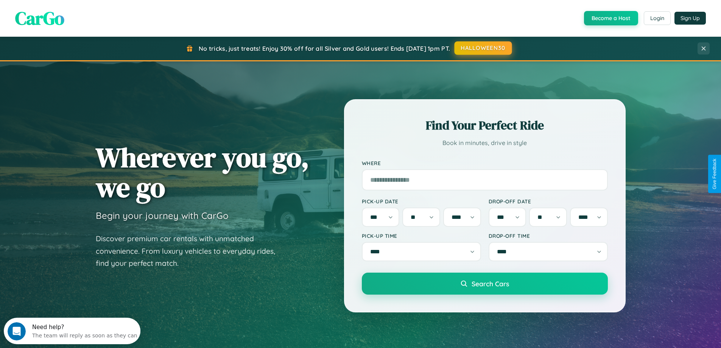 The image size is (721, 348). I want to click on h2: Find Your Perfect Ride, so click(485, 125).